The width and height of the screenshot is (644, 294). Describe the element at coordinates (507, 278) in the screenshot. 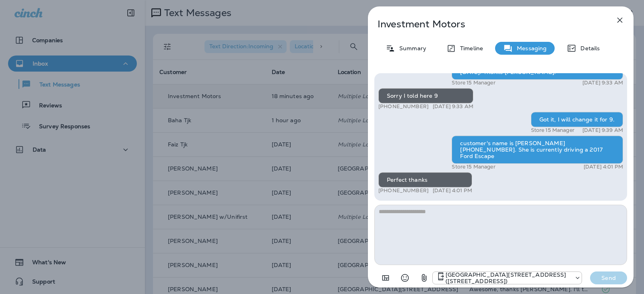

I see `div: +1 (402) 891-8464` at that location.